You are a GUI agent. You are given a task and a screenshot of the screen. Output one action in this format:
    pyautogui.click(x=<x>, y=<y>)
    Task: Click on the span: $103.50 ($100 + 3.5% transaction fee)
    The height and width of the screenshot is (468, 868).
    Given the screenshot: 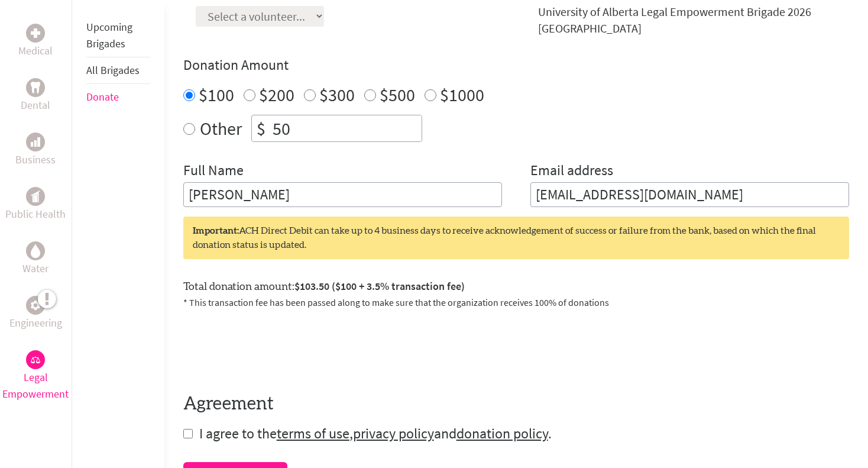 What is the action you would take?
    pyautogui.click(x=380, y=286)
    